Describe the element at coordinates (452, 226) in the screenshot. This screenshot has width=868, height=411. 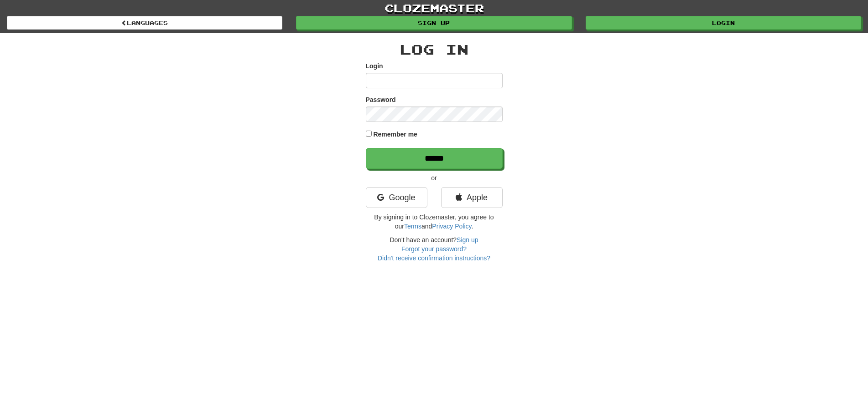
I see `a: Privacy Policy` at that location.